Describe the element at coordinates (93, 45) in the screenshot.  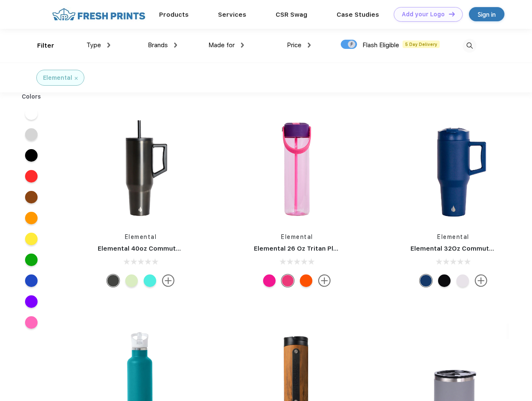
I see `span: Type` at that location.